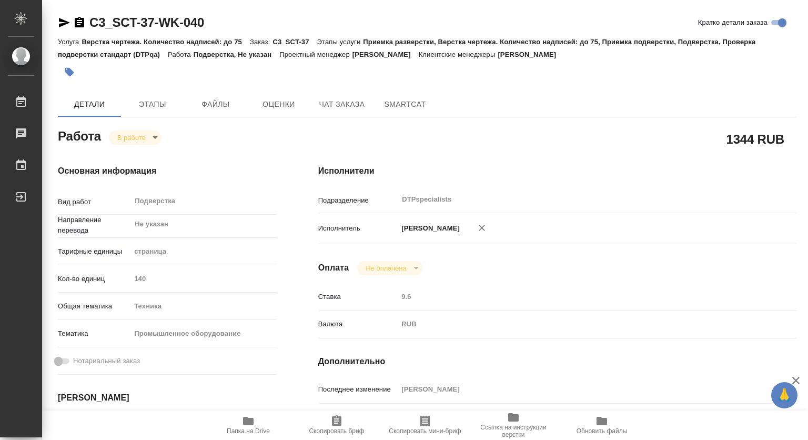 This screenshot has height=440, width=808. I want to click on span: Файлы, so click(216, 104).